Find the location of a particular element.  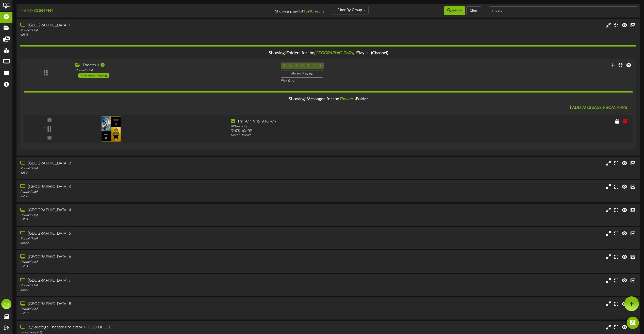

div: AS is located at coordinates (6, 304).